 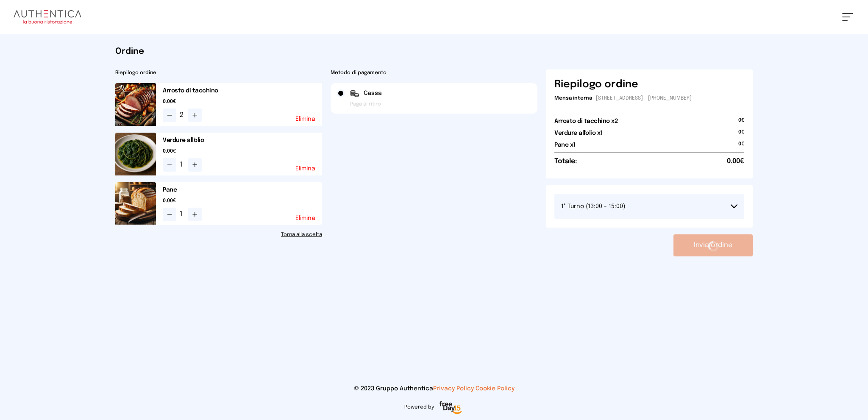 What do you see at coordinates (373, 94) in the screenshot?
I see `span: Cassa` at bounding box center [373, 94].